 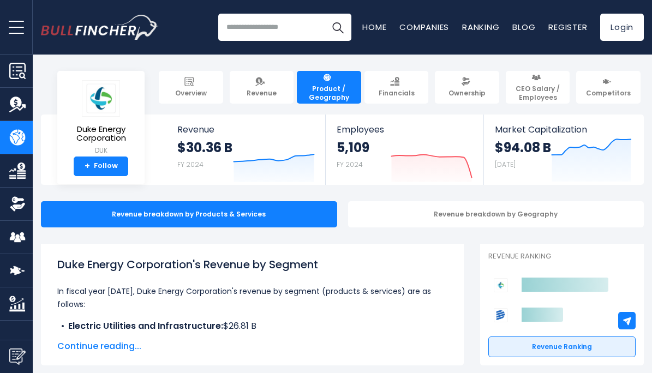 I want to click on a: Financials, so click(x=397, y=87).